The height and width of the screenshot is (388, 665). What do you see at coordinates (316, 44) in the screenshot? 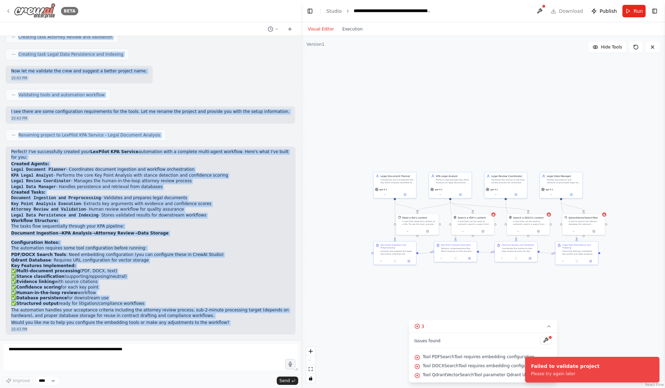
I see `div: Version 1` at bounding box center [316, 44].